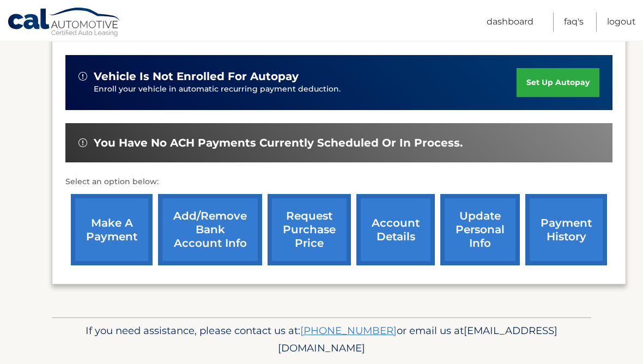  I want to click on p: If you need assistance, please contact us at: or email us at, so click(322, 339).